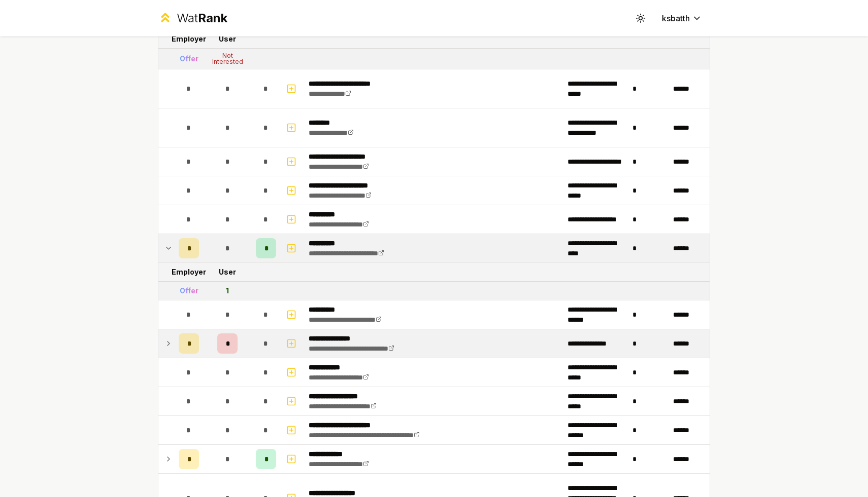 The height and width of the screenshot is (497, 868). Describe the element at coordinates (202, 19) in the screenshot. I see `div: Wat` at that location.